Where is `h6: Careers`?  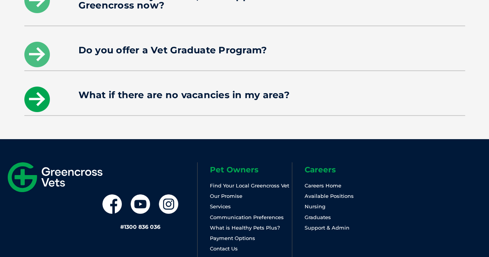 h6: Careers is located at coordinates (346, 170).